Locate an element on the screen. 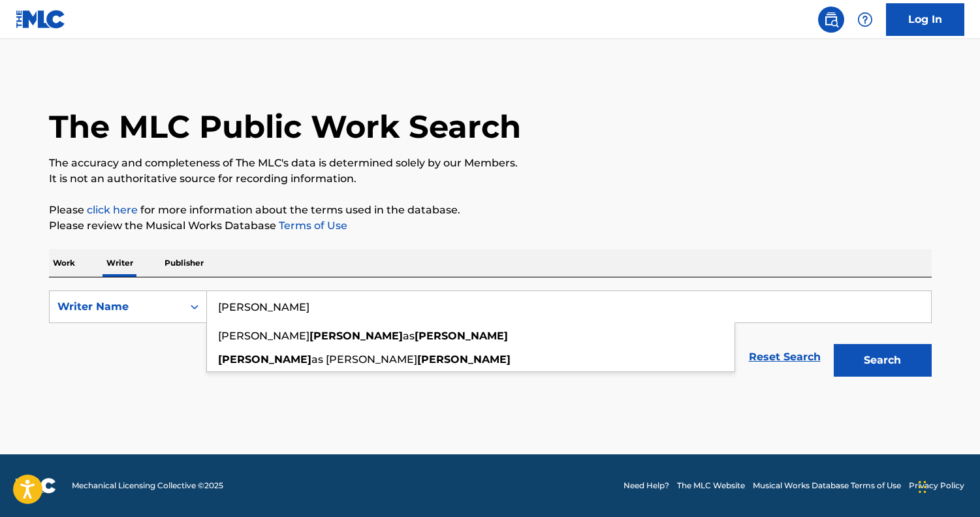  a: Terms of Use is located at coordinates (311, 225).